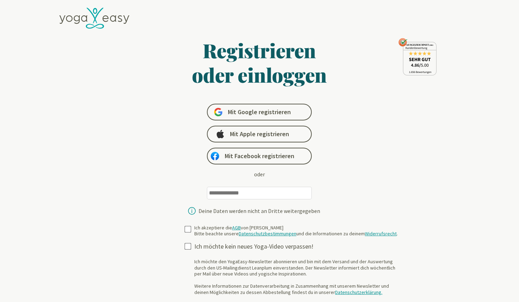 This screenshot has height=302, width=519. What do you see at coordinates (236, 228) in the screenshot?
I see `a: AGB` at bounding box center [236, 228].